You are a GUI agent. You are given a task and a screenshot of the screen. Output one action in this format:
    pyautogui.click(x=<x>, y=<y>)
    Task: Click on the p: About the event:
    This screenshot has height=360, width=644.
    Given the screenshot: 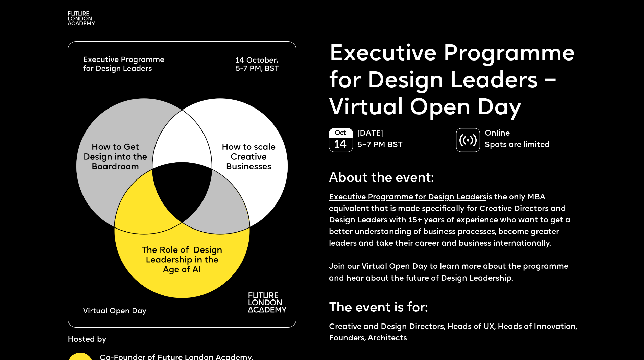 What is the action you would take?
    pyautogui.click(x=456, y=176)
    